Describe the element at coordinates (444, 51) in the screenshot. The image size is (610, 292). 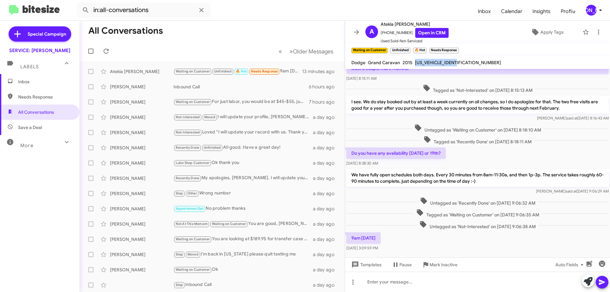
I see `small: Needs Response` at that location.